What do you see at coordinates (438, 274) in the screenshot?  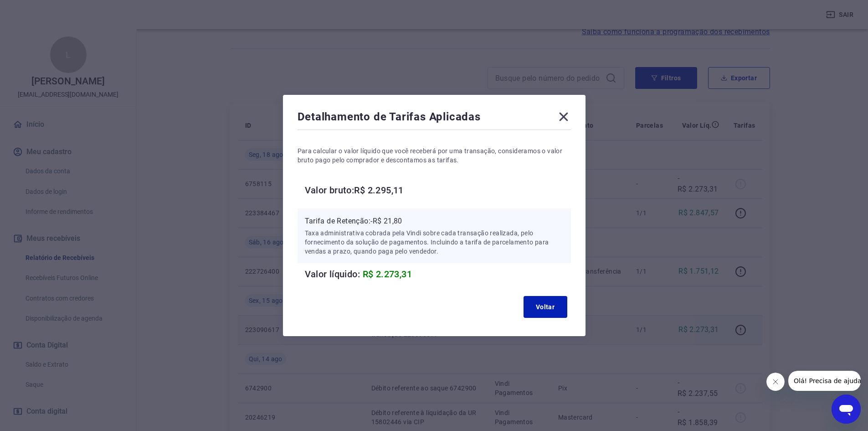 I see `h6: Valor líquido:` at bounding box center [438, 274].